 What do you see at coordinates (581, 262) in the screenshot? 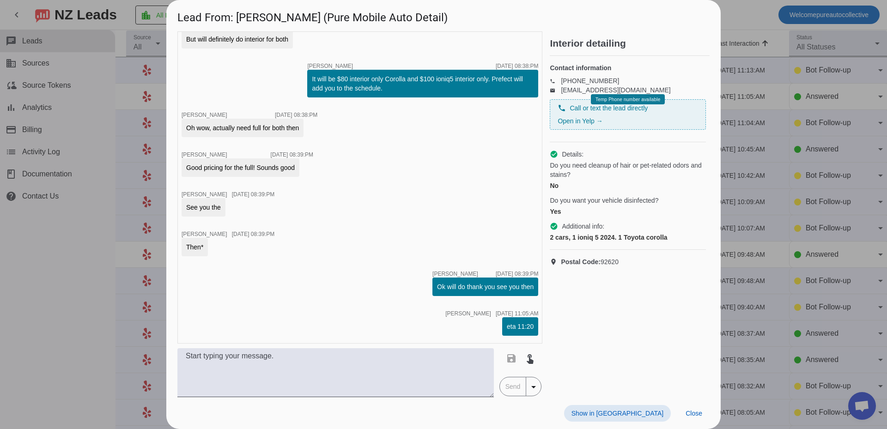
I see `strong: Postal Code:` at bounding box center [581, 262].